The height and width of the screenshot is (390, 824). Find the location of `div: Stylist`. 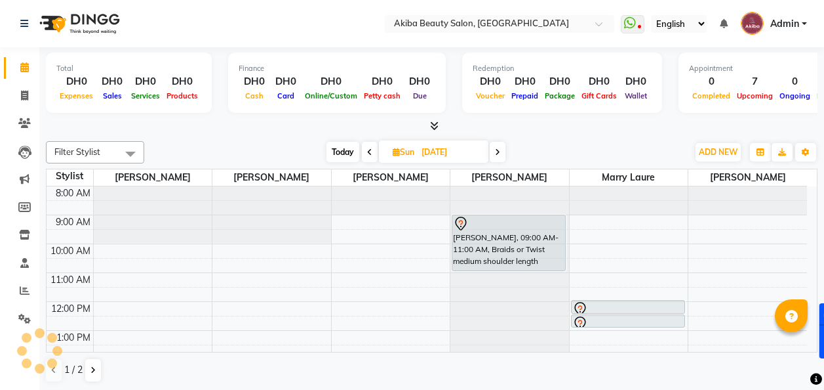

div: Stylist is located at coordinates (70, 176).